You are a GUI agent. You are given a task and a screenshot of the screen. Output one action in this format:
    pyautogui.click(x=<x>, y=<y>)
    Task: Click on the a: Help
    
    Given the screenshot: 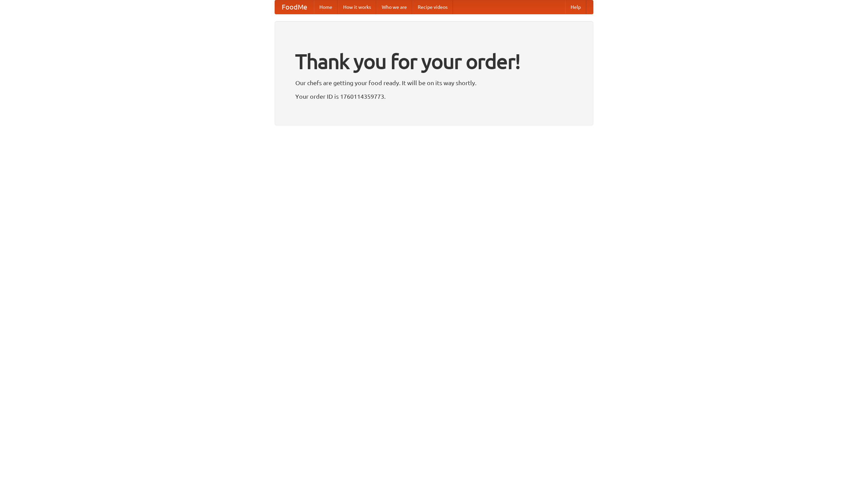 What is the action you would take?
    pyautogui.click(x=575, y=7)
    